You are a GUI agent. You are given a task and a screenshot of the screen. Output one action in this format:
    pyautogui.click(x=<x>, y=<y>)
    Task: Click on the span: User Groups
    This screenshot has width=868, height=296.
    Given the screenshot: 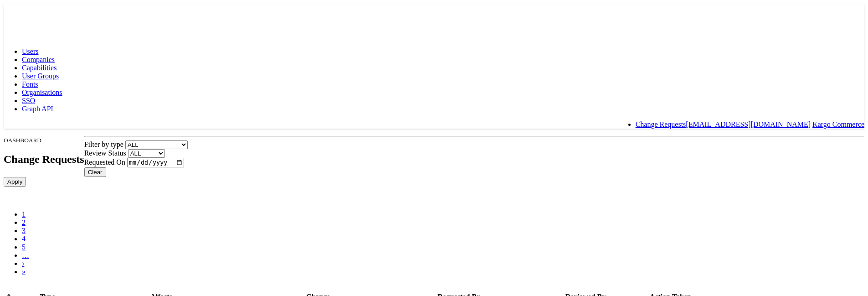 What is the action you would take?
    pyautogui.click(x=40, y=76)
    